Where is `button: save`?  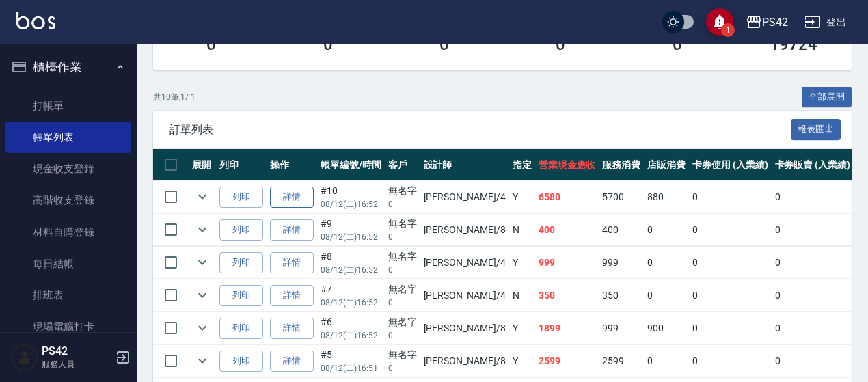 button: save is located at coordinates (720, 22).